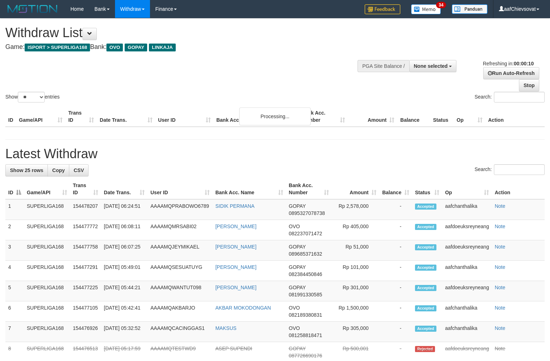 This screenshot has height=361, width=550. Describe the element at coordinates (510, 170) in the screenshot. I see `label: Search:` at that location.